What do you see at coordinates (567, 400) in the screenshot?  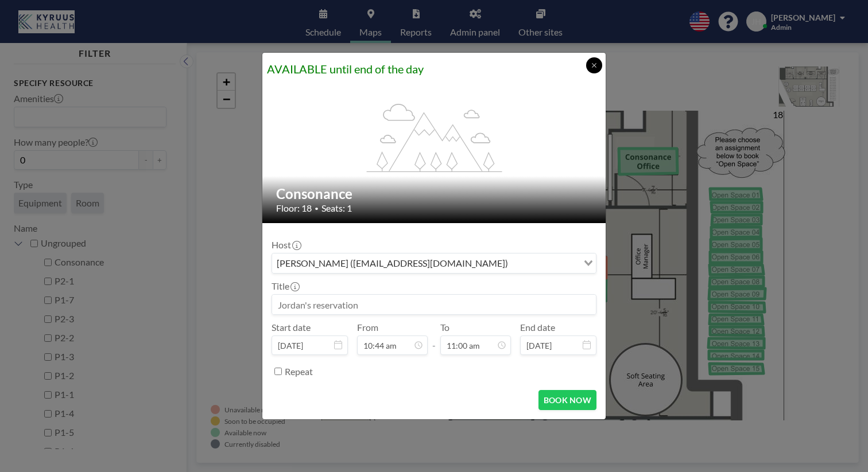 I see `button: BOOK NOW` at bounding box center [567, 400].